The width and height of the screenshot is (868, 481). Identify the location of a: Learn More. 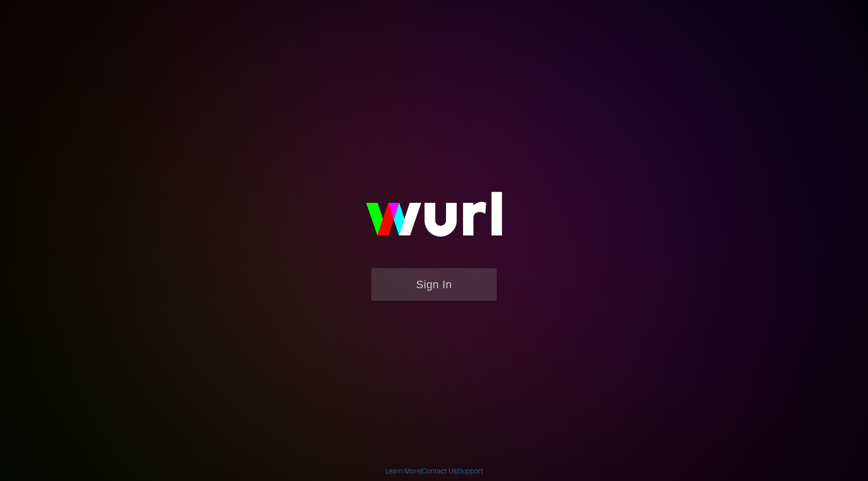
(403, 471).